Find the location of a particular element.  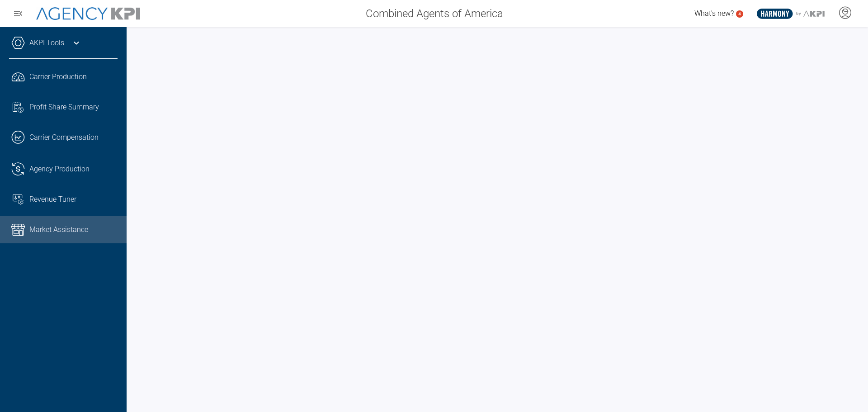

img: AgencyKPI is located at coordinates (88, 14).